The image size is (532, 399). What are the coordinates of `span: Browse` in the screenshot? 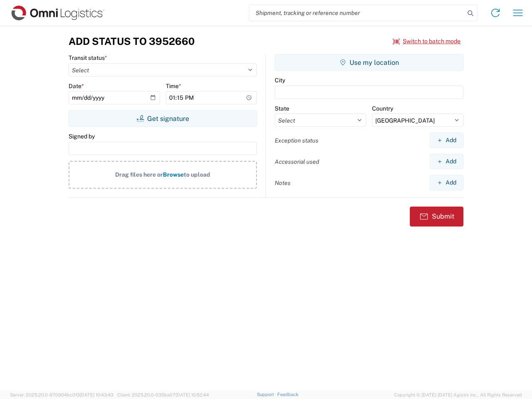 It's located at (173, 175).